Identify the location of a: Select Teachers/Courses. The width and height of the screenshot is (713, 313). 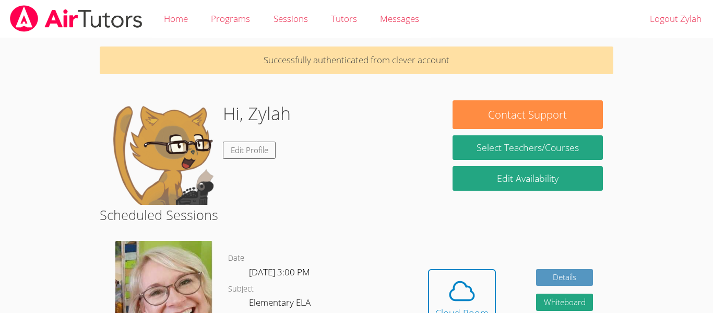
(528, 147).